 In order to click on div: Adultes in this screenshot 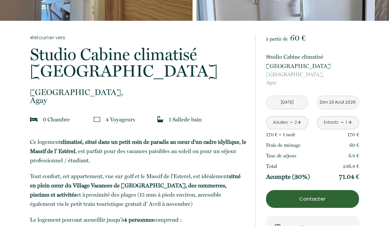, I will do `click(280, 122)`.